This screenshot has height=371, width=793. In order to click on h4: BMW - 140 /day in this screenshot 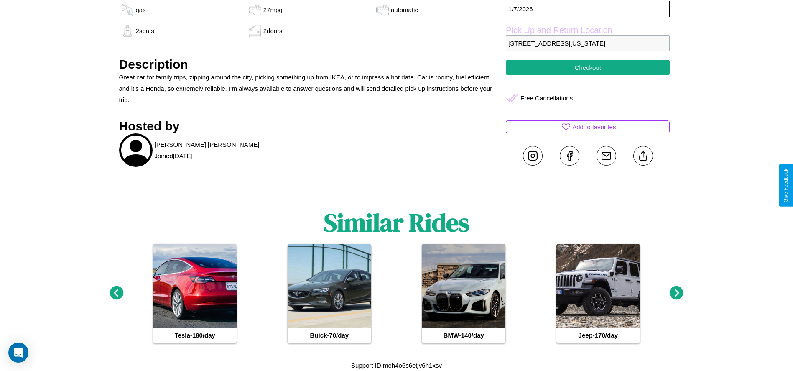, I will do `click(464, 335)`.